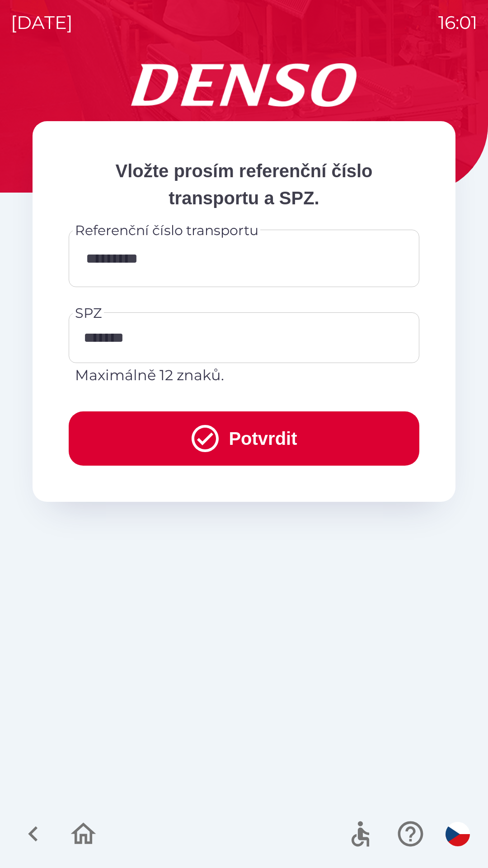 The width and height of the screenshot is (488, 868). I want to click on label: Referenční číslo transportu, so click(167, 230).